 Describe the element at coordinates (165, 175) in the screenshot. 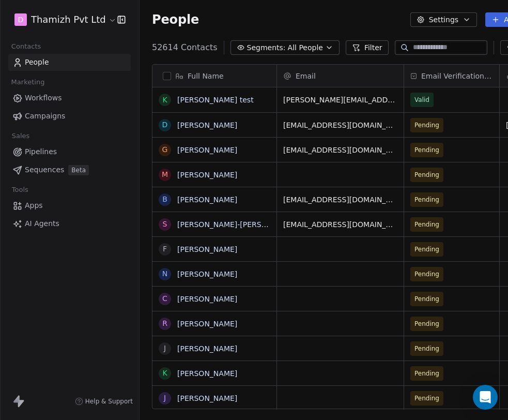

I see `div: M` at that location.